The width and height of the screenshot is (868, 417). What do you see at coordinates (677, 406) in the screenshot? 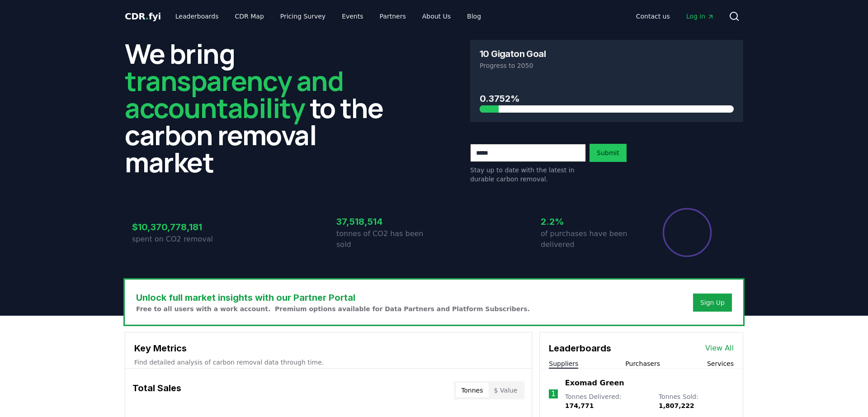
I see `span: 1,807,222` at bounding box center [677, 406].